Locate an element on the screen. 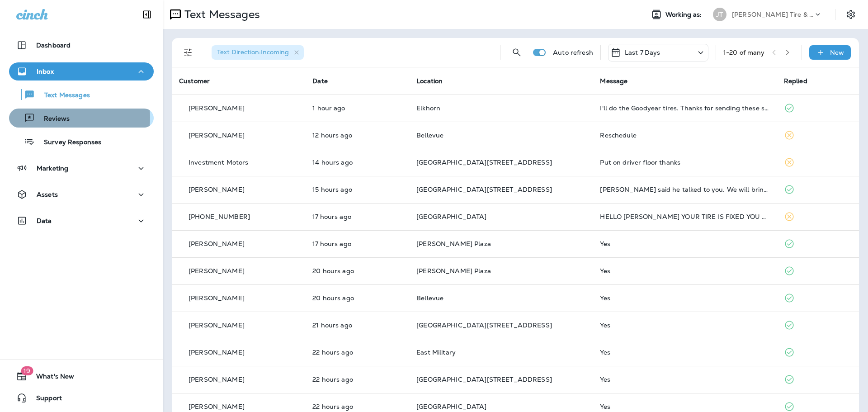 The width and height of the screenshot is (868, 412). span: Elkhorn is located at coordinates (428, 108).